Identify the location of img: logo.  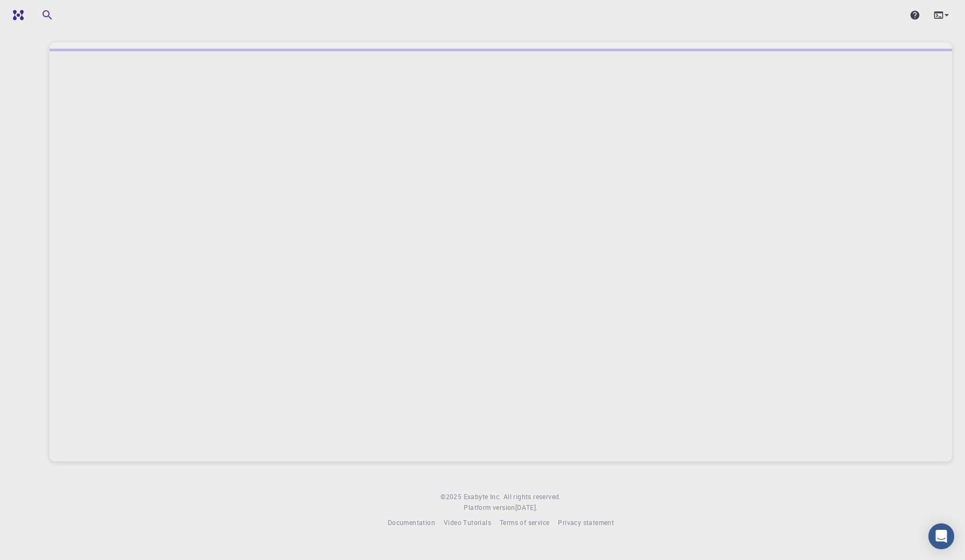
(16, 15).